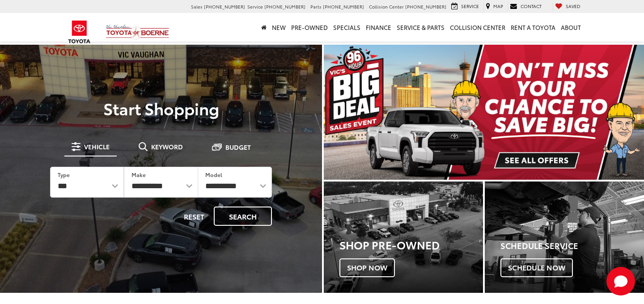 This screenshot has width=644, height=304. What do you see at coordinates (621, 281) in the screenshot?
I see `button: Toggle Chat Window` at bounding box center [621, 281].